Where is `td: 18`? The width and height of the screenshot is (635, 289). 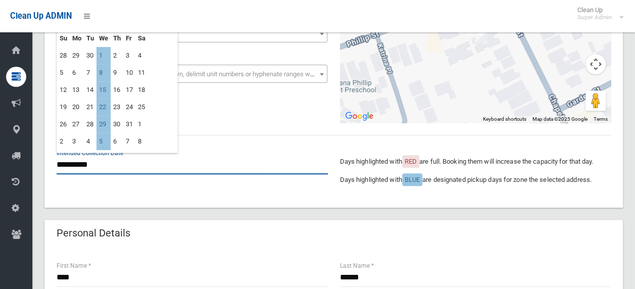 td: 18 is located at coordinates (141, 90).